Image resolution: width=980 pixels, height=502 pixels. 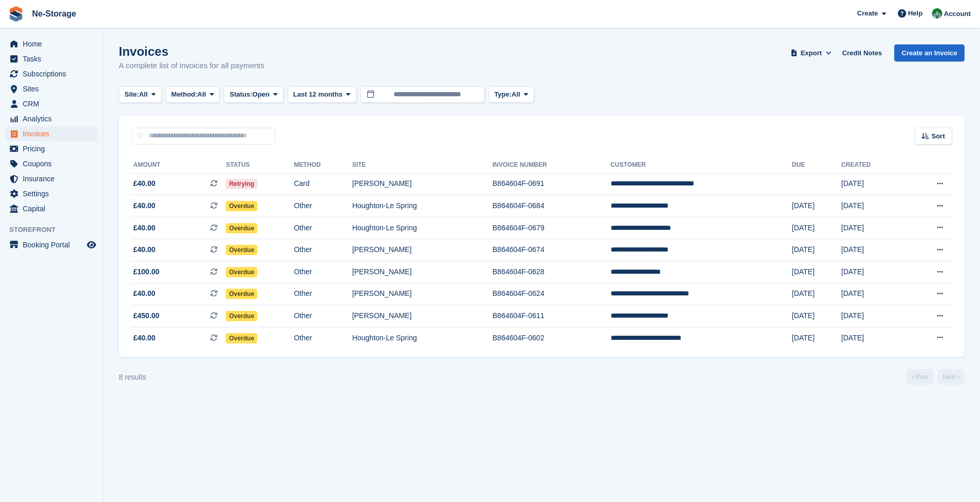 What do you see at coordinates (54, 134) in the screenshot?
I see `span: Invoices` at bounding box center [54, 134].